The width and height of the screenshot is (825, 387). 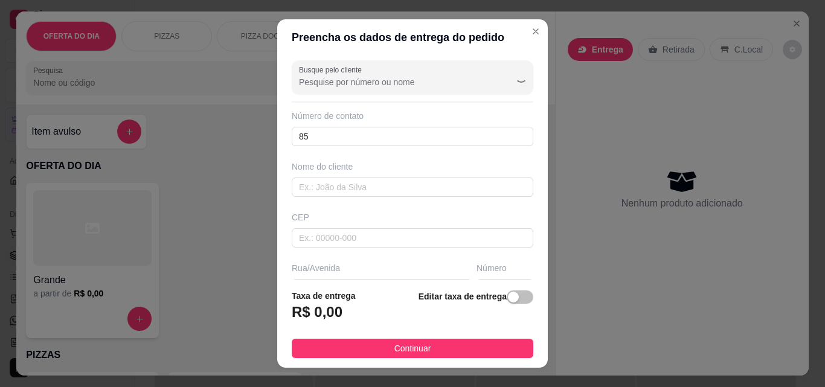 I want to click on button: Close, so click(x=535, y=31).